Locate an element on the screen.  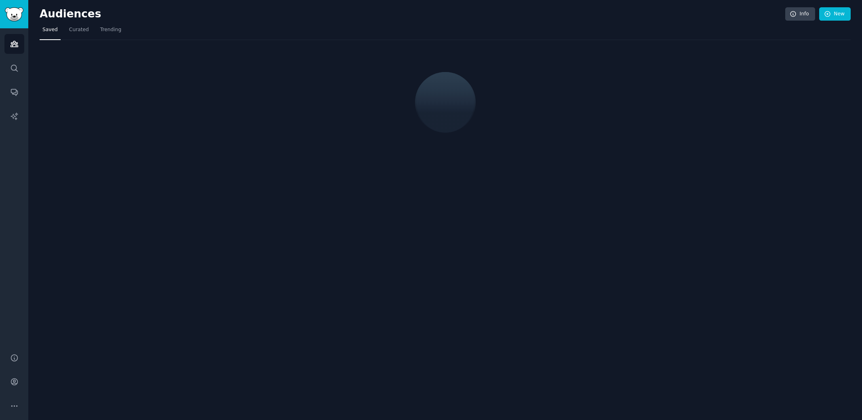
a: Curated is located at coordinates (79, 32).